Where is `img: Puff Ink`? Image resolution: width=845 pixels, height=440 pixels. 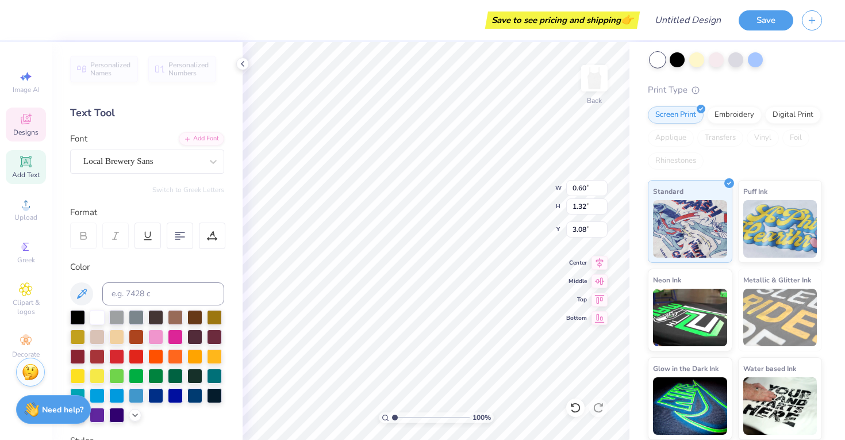
img: Puff Ink is located at coordinates (780, 229).